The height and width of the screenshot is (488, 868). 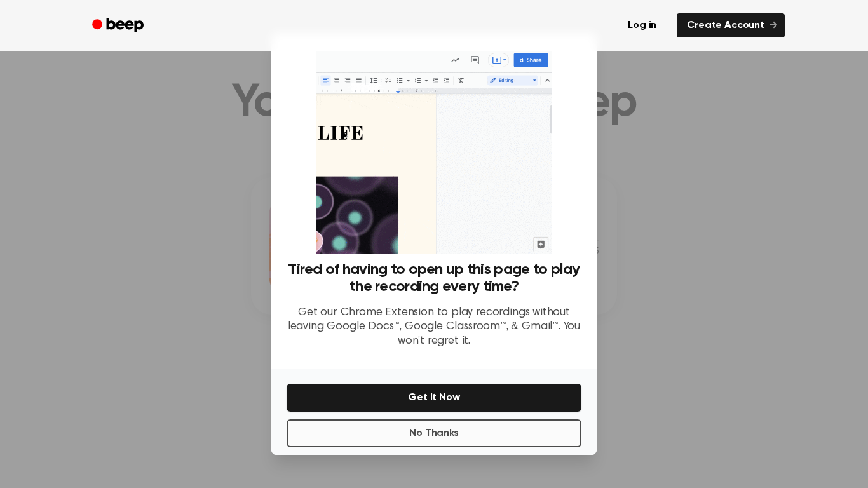 I want to click on button: No Thanks, so click(x=434, y=434).